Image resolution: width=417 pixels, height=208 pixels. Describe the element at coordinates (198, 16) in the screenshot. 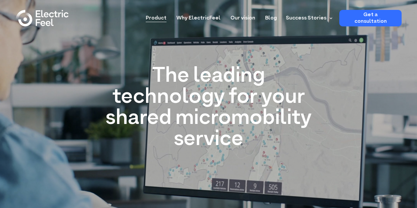

I see `a: Why ElectricFeel` at that location.